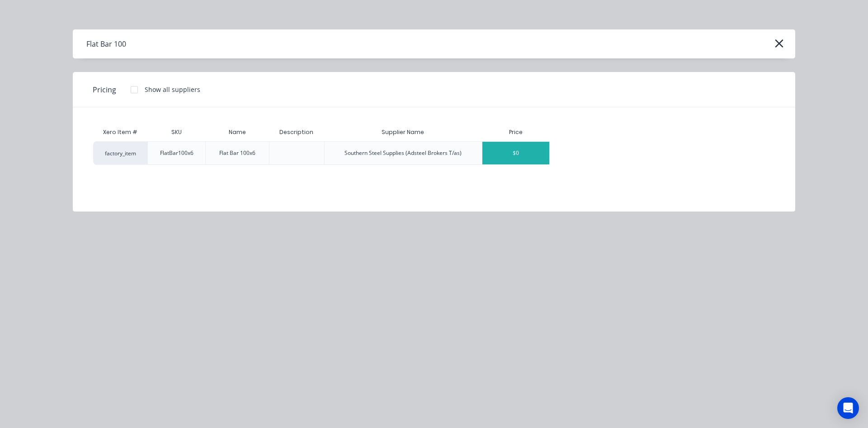 The height and width of the screenshot is (428, 868). I want to click on div: Name, so click(238, 132).